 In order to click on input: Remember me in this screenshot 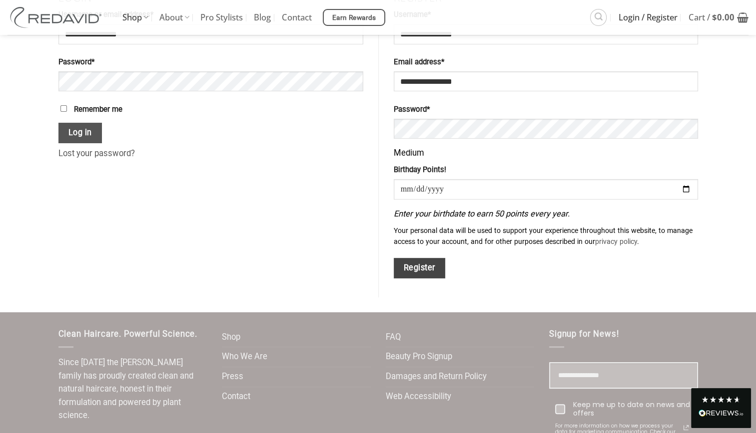, I will do `click(63, 108)`.